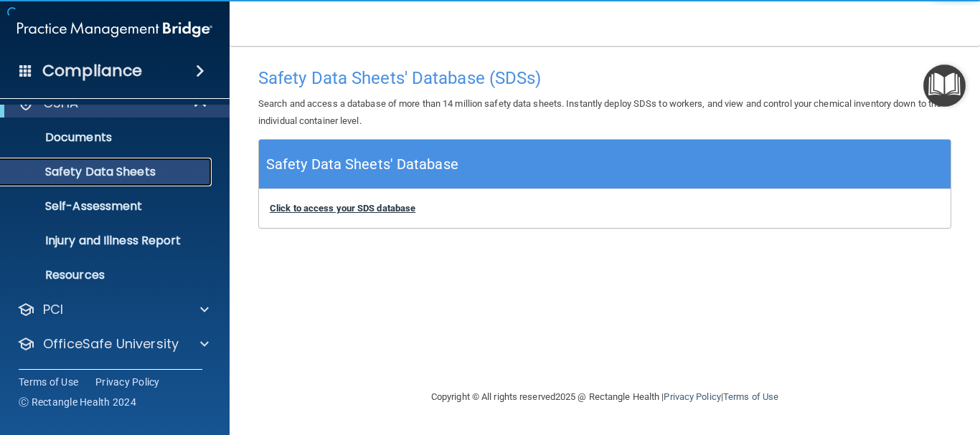 This screenshot has height=435, width=980. What do you see at coordinates (944, 85) in the screenshot?
I see `button: Open Resource Center` at bounding box center [944, 85].